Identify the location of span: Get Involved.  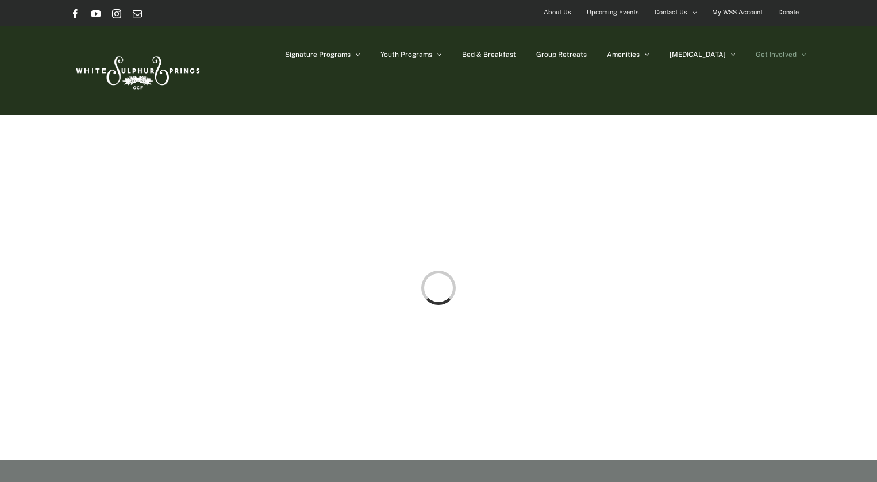
(776, 55).